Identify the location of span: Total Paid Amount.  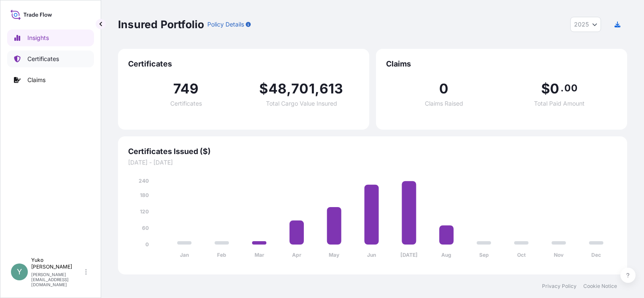
(559, 104).